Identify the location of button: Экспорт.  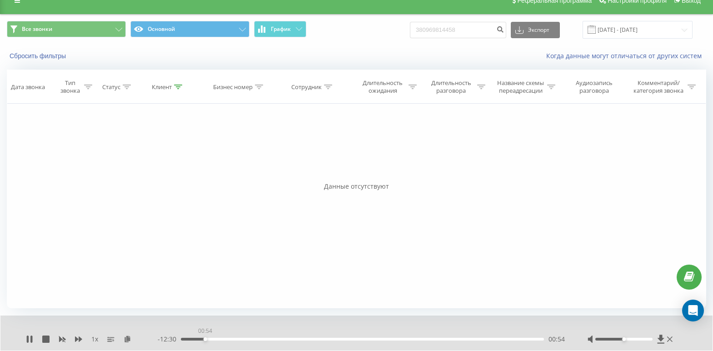
(535, 30).